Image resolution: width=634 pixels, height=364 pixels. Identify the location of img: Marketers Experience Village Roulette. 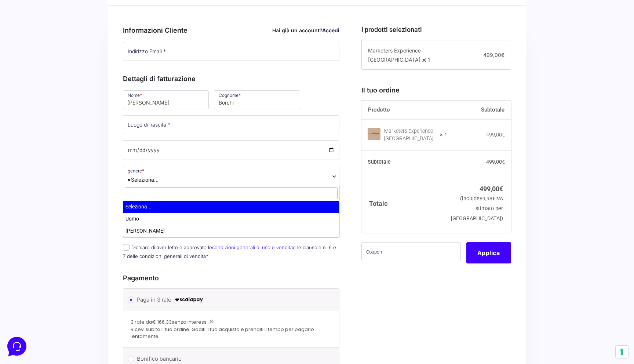
(374, 134).